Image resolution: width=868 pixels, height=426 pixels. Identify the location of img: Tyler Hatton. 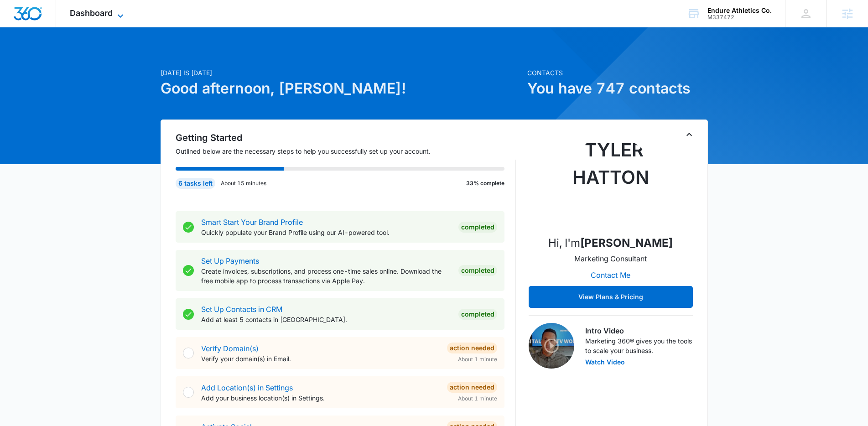
(611, 182).